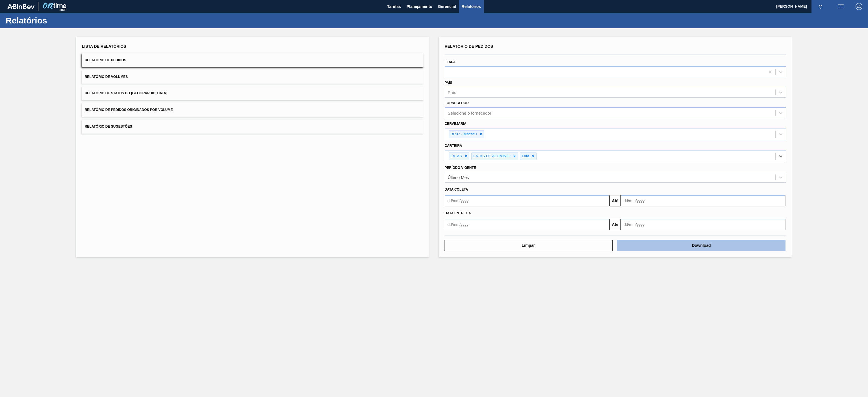 The image size is (868, 397). What do you see at coordinates (394, 7) in the screenshot?
I see `span: Tarefas` at bounding box center [394, 7].